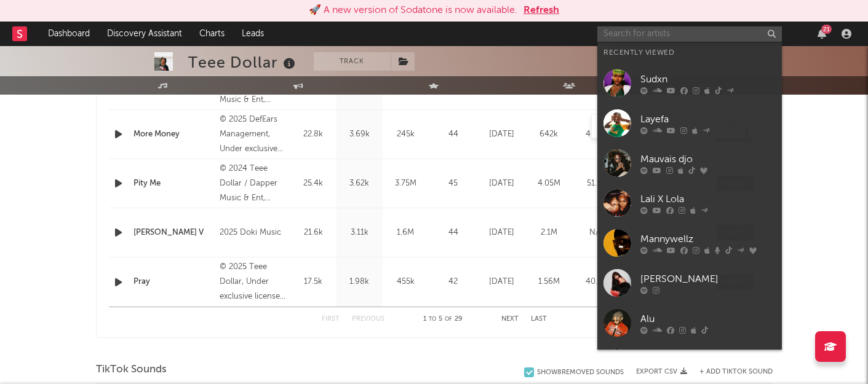  What do you see at coordinates (69, 34) in the screenshot?
I see `a: Dashboard` at bounding box center [69, 34].